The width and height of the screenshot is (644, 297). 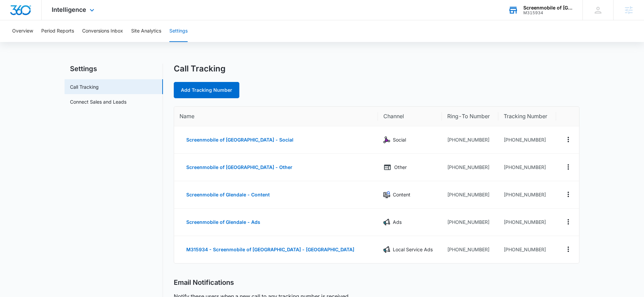 I want to click on button: Site Analytics, so click(x=146, y=31).